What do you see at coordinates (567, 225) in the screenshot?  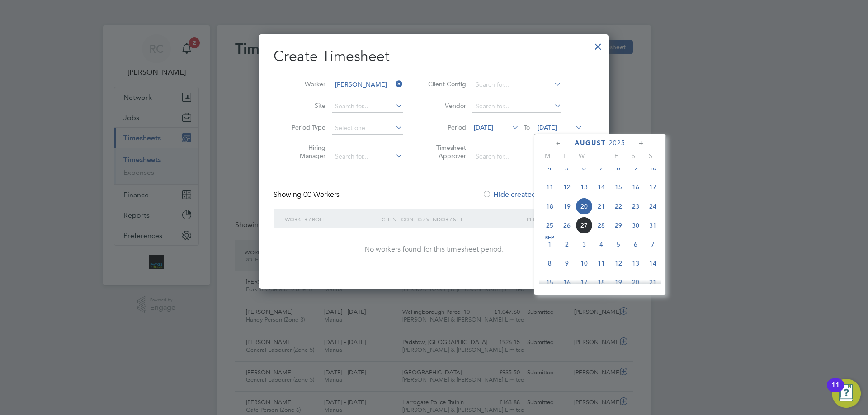 I see `span: 26` at bounding box center [567, 225].